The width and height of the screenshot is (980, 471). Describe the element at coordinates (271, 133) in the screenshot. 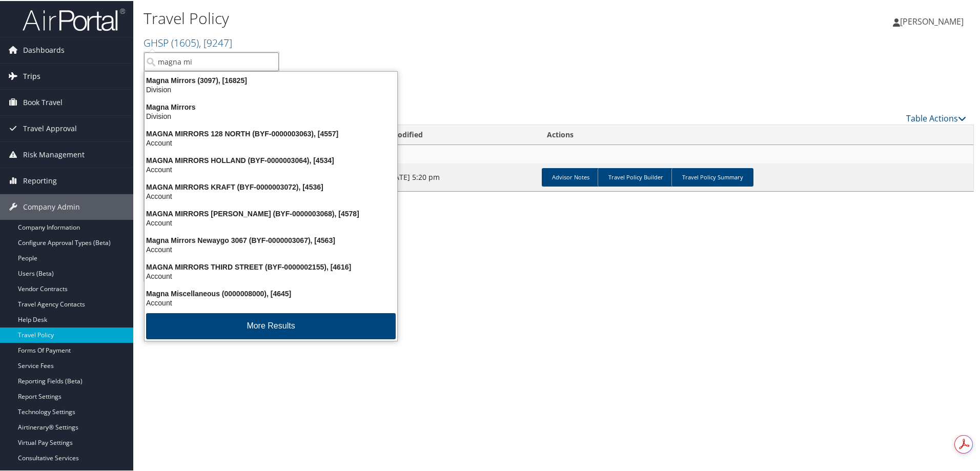

I see `div: MAGNA MIRRORS 128 NORTH (BYF-0000003063), [4557]` at that location.